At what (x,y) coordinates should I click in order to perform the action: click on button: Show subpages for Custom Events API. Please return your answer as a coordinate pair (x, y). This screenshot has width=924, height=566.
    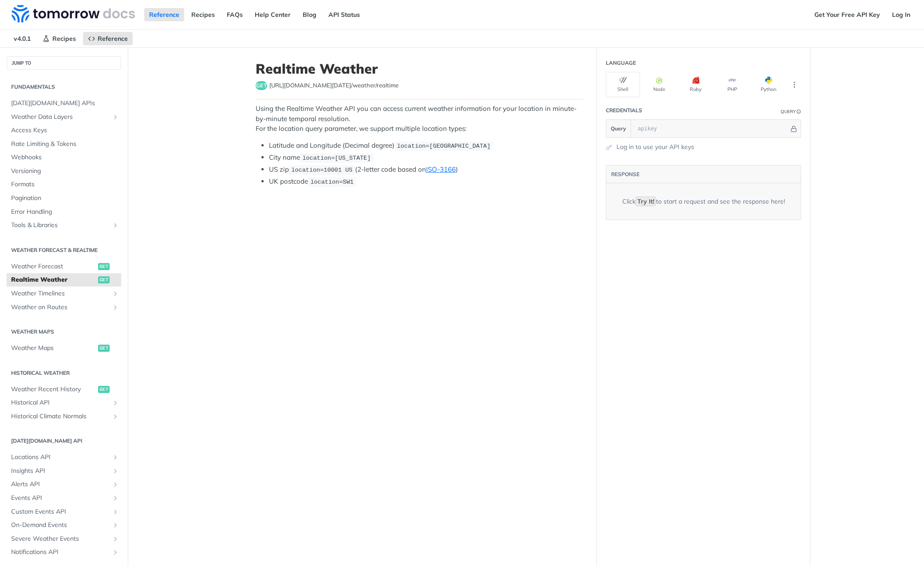
    Looking at the image, I should click on (116, 512).